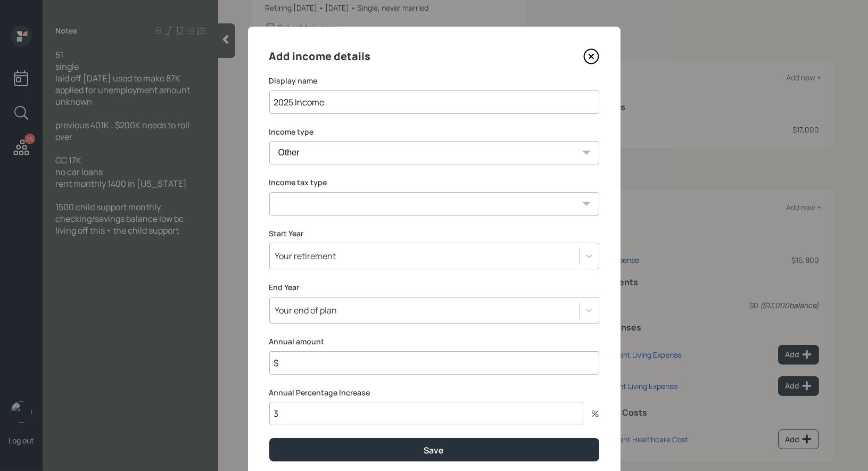  I want to click on label: Income type, so click(435, 132).